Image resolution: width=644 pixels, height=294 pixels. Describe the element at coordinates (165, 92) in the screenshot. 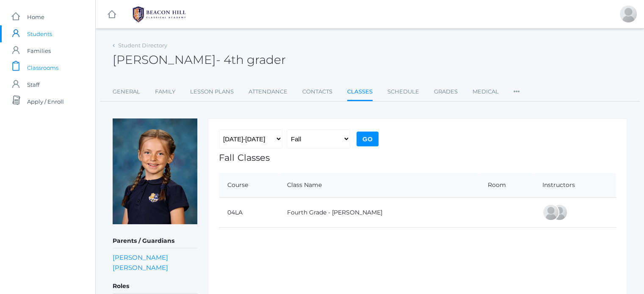

I see `a: Family` at that location.